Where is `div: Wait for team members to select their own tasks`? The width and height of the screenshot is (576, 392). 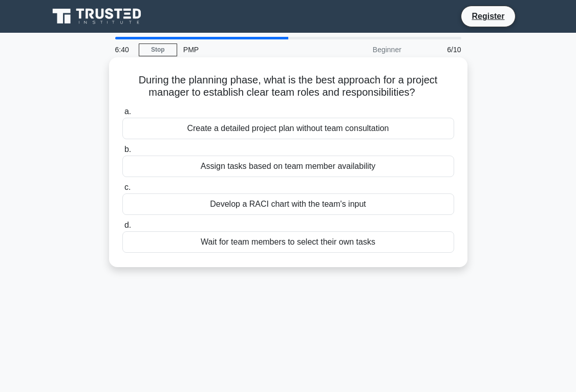 div: Wait for team members to select their own tasks is located at coordinates (288, 242).